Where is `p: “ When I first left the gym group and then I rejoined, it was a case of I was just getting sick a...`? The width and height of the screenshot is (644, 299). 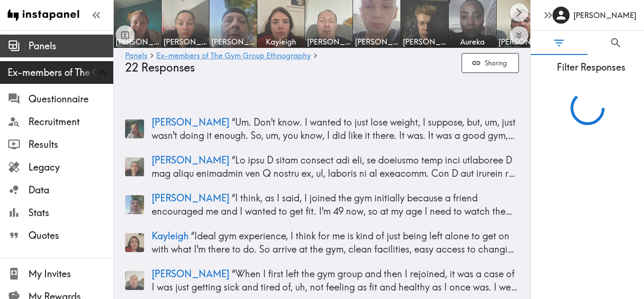 p: “ When I first left the gym group and then I rejoined, it was a case of I was just getting sick a... is located at coordinates (335, 281).